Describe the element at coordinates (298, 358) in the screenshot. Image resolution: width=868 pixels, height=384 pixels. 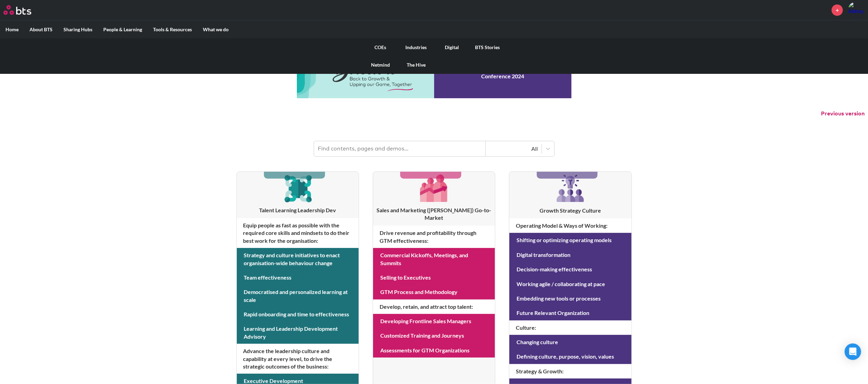
I see `h4: Advance the leadership culture and capability at every level, to drive the strategic outcomes of ...` at that location.